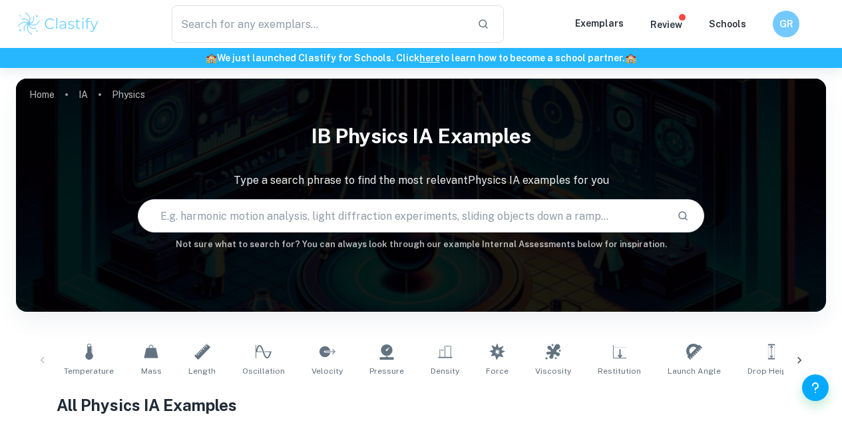  I want to click on span: Velocity, so click(327, 371).